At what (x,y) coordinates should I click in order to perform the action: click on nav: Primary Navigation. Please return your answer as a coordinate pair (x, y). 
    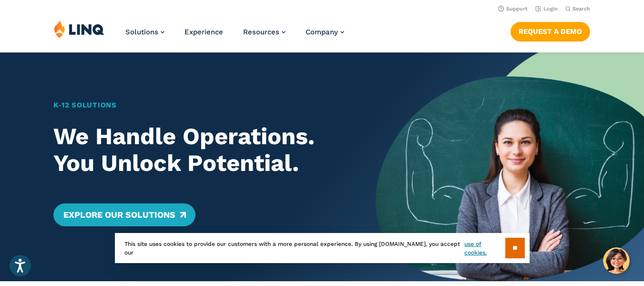
    Looking at the image, I should click on (234, 36).